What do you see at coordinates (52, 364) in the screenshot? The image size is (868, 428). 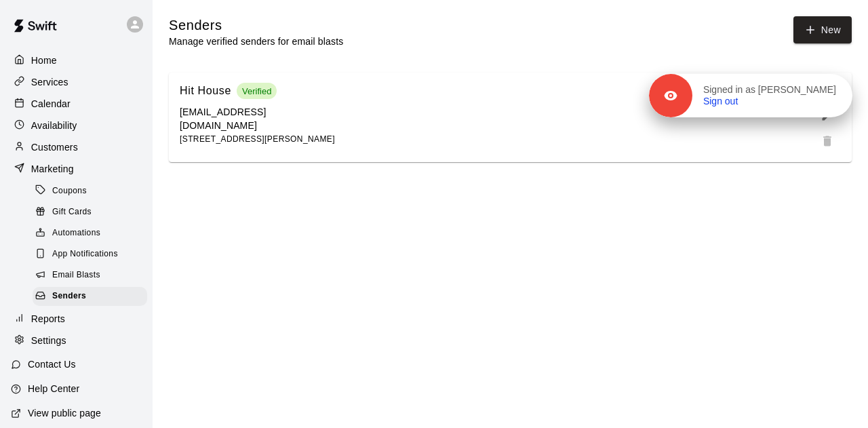 I see `p: Contact Us` at bounding box center [52, 364].